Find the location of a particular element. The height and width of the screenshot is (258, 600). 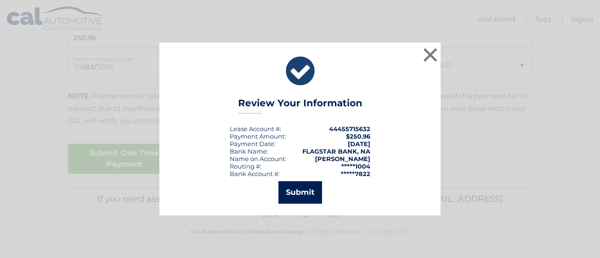

div: Routing #: is located at coordinates (246, 166).